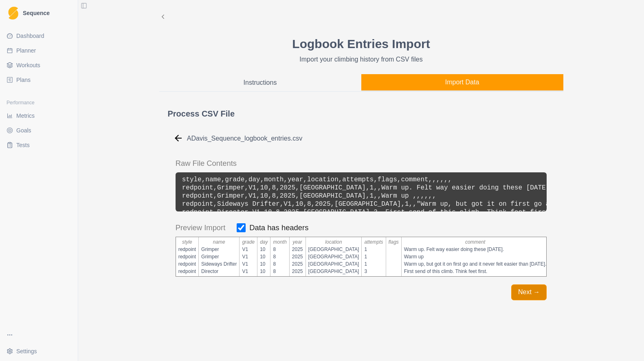 This screenshot has width=644, height=361. I want to click on td: 3, so click(374, 272).